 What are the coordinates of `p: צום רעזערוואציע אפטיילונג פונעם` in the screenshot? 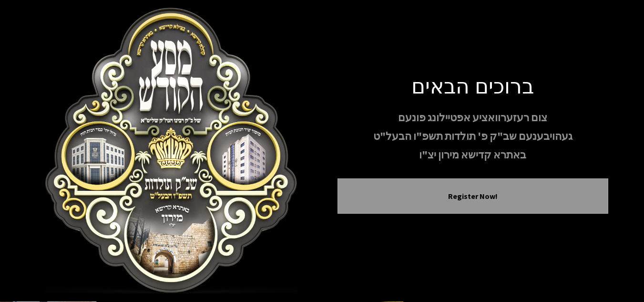 It's located at (473, 118).